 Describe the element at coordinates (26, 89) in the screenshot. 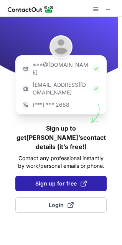

I see `img: https://contactout.com/extension/app/static/media/login-work-icon.638a5007170bc45168077fde17b29a1...` at that location.